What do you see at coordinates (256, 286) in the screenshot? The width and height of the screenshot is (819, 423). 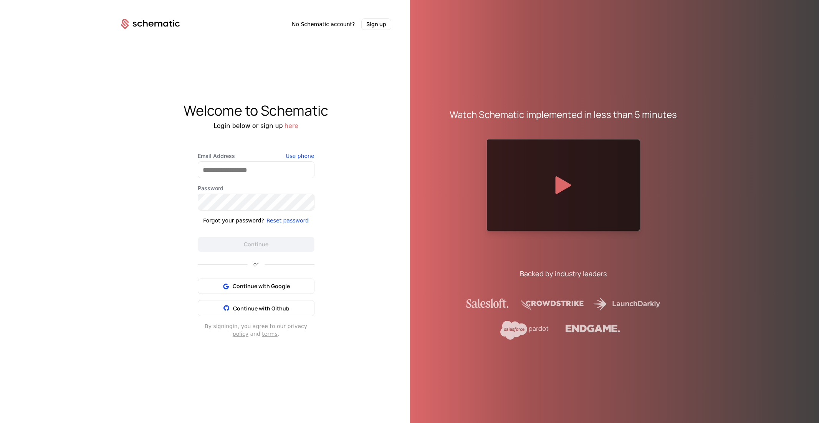 I see `button: Continue with Google` at bounding box center [256, 286].